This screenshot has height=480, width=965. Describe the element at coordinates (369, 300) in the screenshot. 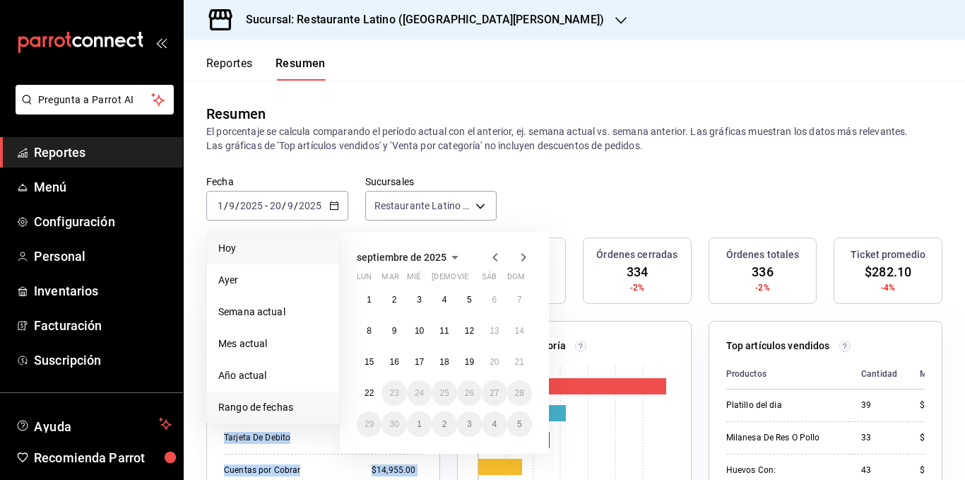

I see `button: 1 de septiembre de 2025` at that location.